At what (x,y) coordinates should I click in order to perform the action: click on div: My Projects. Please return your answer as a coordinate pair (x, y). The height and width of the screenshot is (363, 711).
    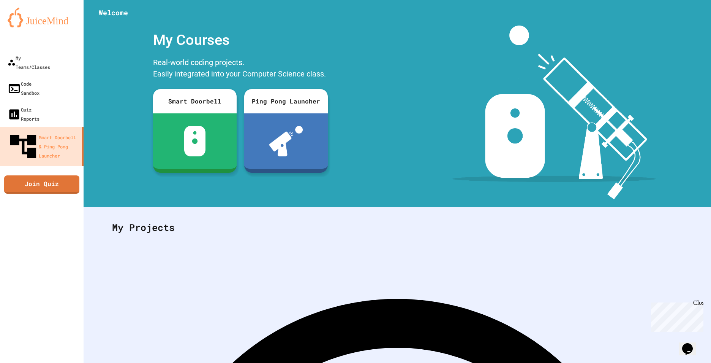
    Looking at the image, I should click on (398, 227).